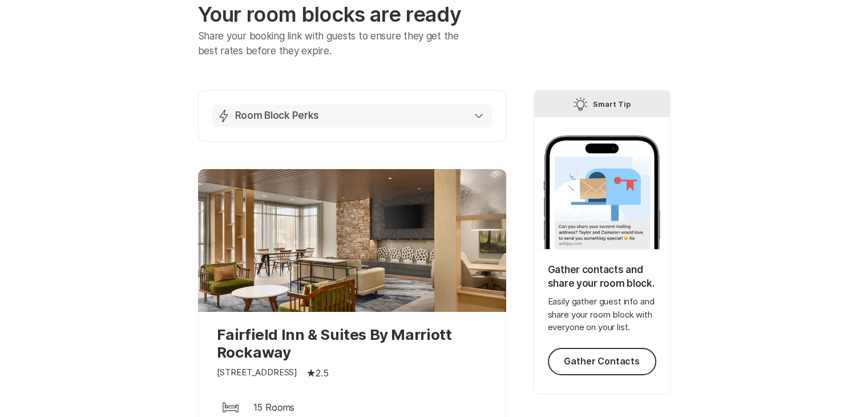  I want to click on button: Gather Contacts, so click(602, 362).